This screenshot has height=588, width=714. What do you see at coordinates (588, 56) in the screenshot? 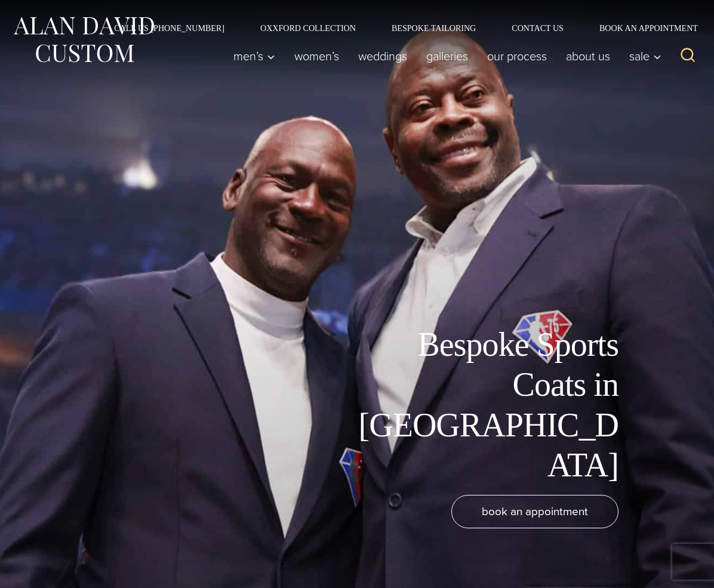
I see `a: About Us` at bounding box center [588, 56].